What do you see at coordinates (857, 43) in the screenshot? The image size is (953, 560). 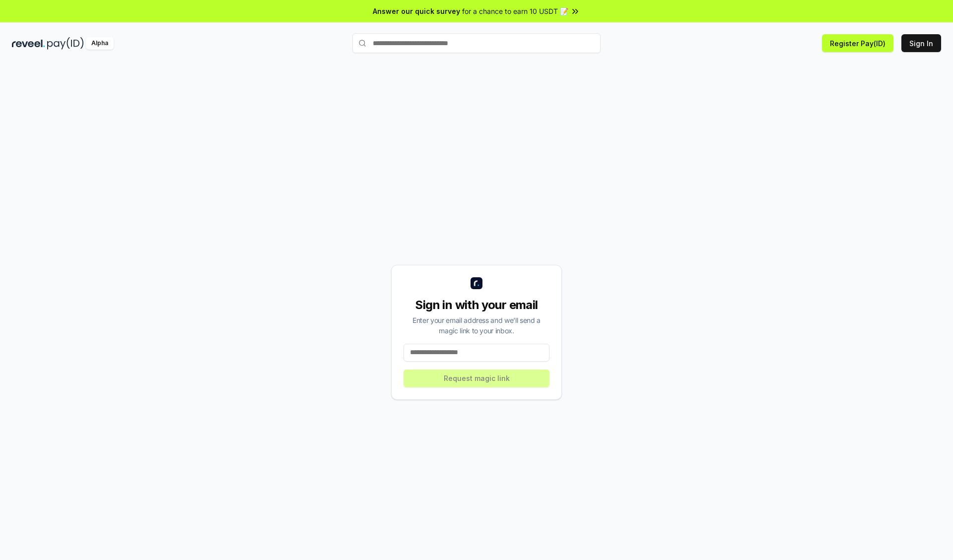 I see `button: Register Pay(ID)` at bounding box center [857, 43].